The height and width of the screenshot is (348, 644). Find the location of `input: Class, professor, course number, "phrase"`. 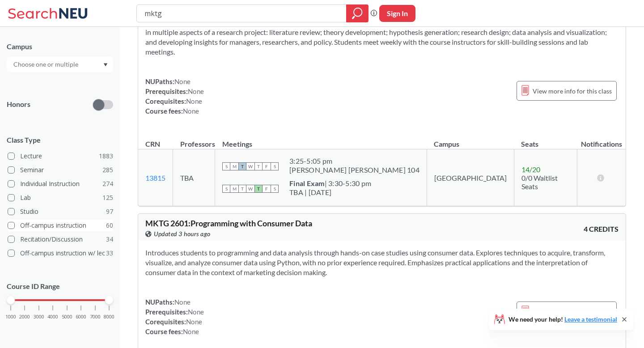

input: Class, professor, course number, "phrase" is located at coordinates (242, 13).